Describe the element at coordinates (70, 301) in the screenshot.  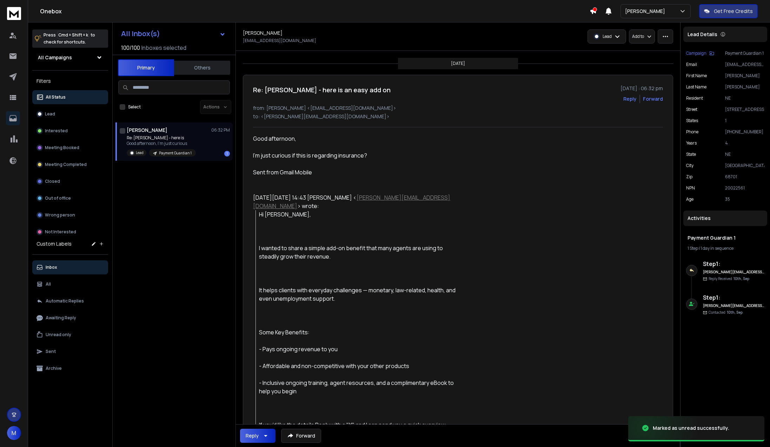
I see `button: Automatic Replies` at that location.